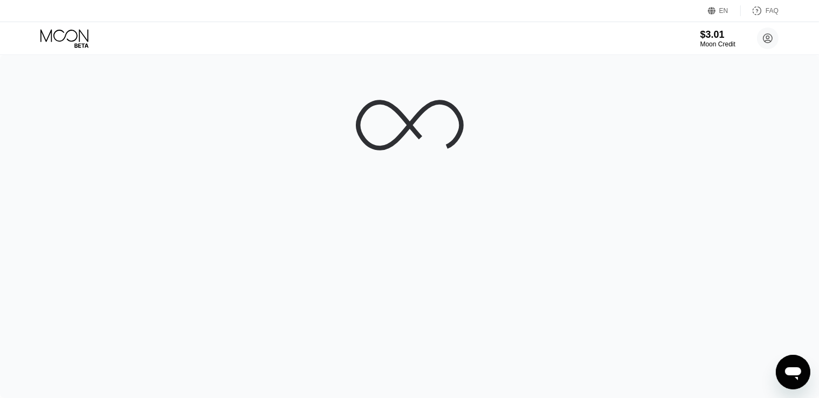  I want to click on div: $3.01Moon Credit, so click(718, 38).